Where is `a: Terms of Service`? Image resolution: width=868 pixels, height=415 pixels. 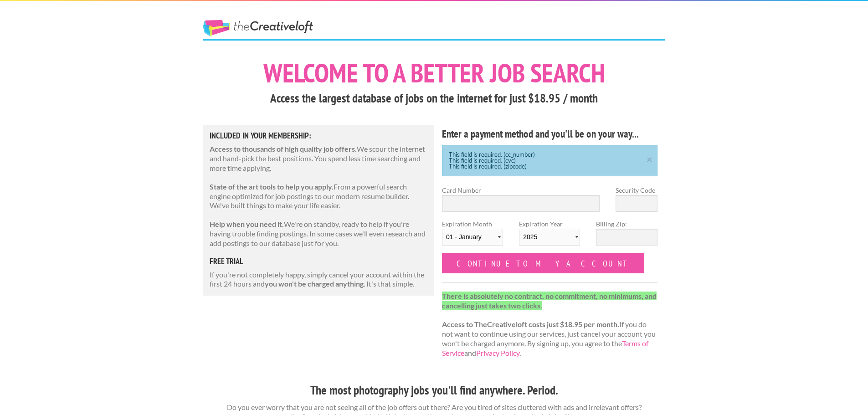
a: Terms of Service is located at coordinates (545, 348).